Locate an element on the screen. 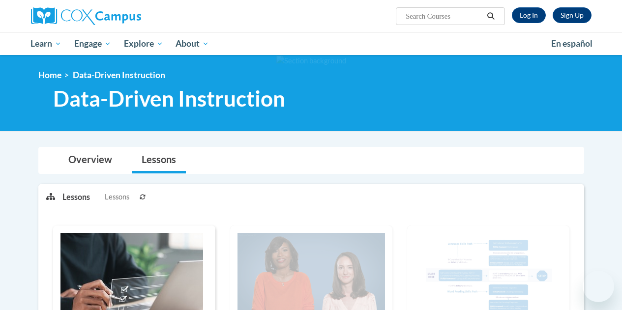 This screenshot has height=310, width=622. a: Home is located at coordinates (50, 75).